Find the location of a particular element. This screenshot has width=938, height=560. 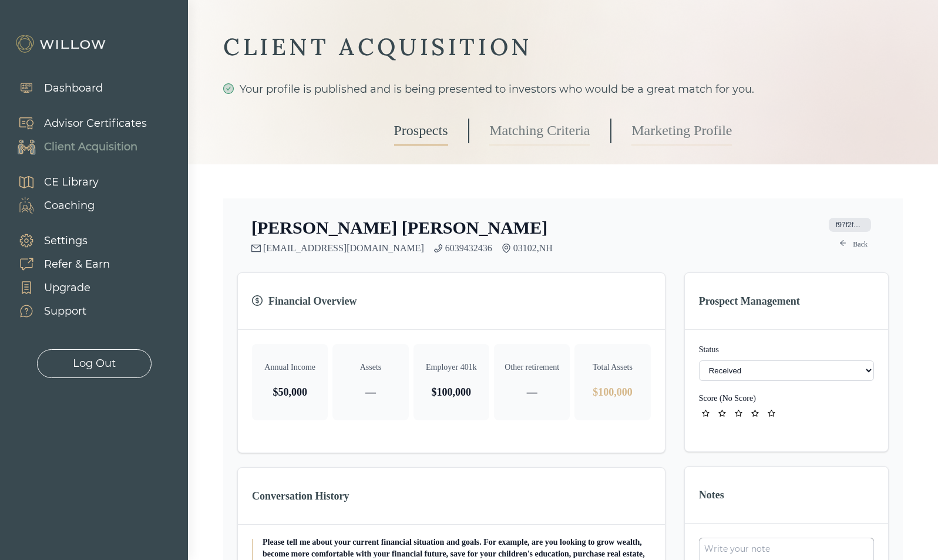

span: phone is located at coordinates (439, 249).